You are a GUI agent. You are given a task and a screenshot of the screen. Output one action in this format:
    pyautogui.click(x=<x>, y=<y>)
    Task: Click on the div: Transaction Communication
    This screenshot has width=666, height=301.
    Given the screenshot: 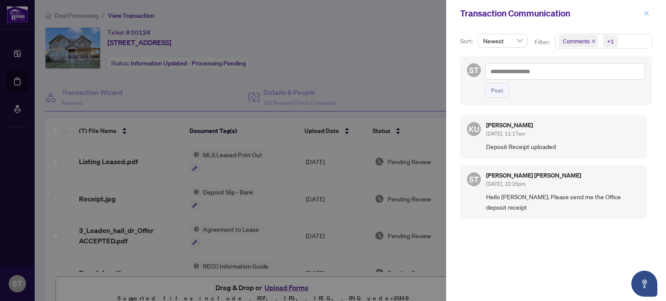 What is the action you would take?
    pyautogui.click(x=550, y=13)
    